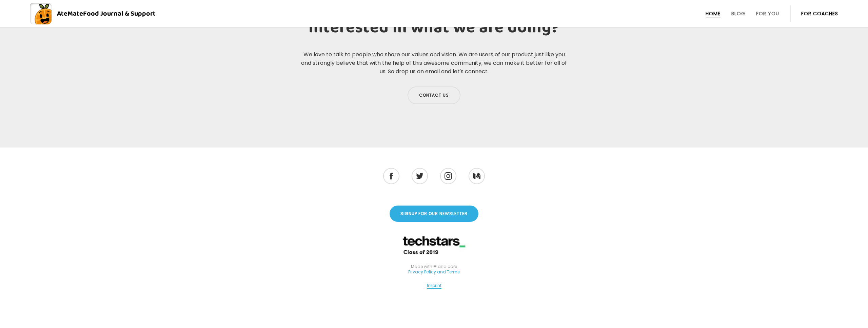  I want to click on a: AteMateFood Journal & Support, so click(434, 14).